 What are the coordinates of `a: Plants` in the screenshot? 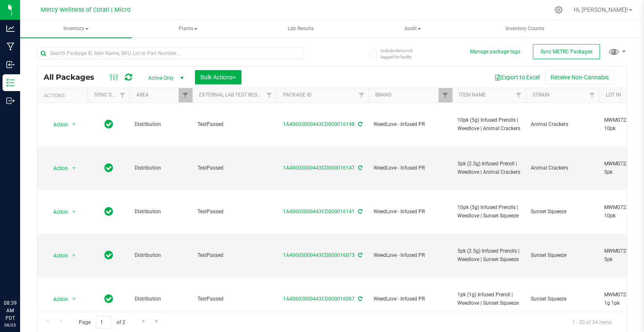 It's located at (188, 29).